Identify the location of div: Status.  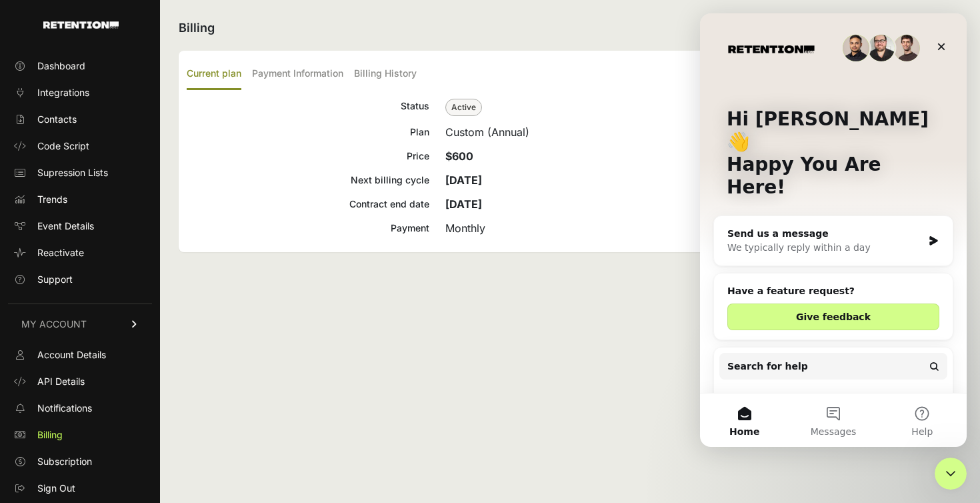
(308, 107).